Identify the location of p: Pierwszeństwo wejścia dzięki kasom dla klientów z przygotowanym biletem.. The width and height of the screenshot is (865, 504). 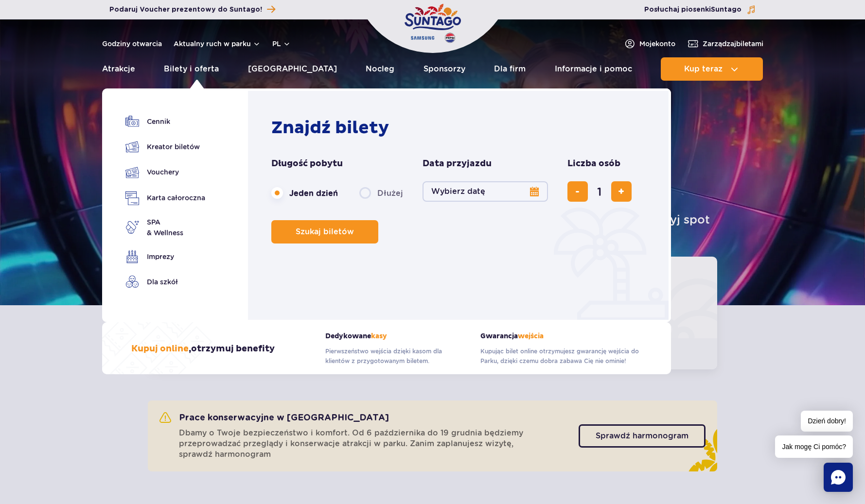
(396, 356).